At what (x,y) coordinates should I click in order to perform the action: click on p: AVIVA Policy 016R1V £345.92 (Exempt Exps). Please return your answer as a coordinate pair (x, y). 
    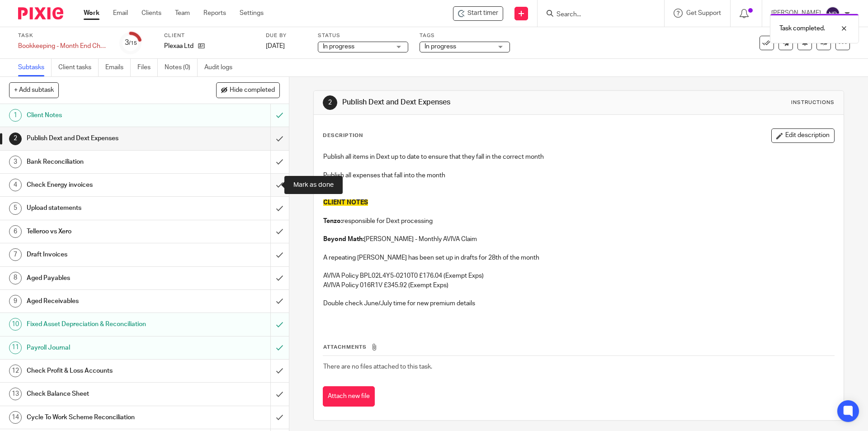
    Looking at the image, I should click on (578, 285).